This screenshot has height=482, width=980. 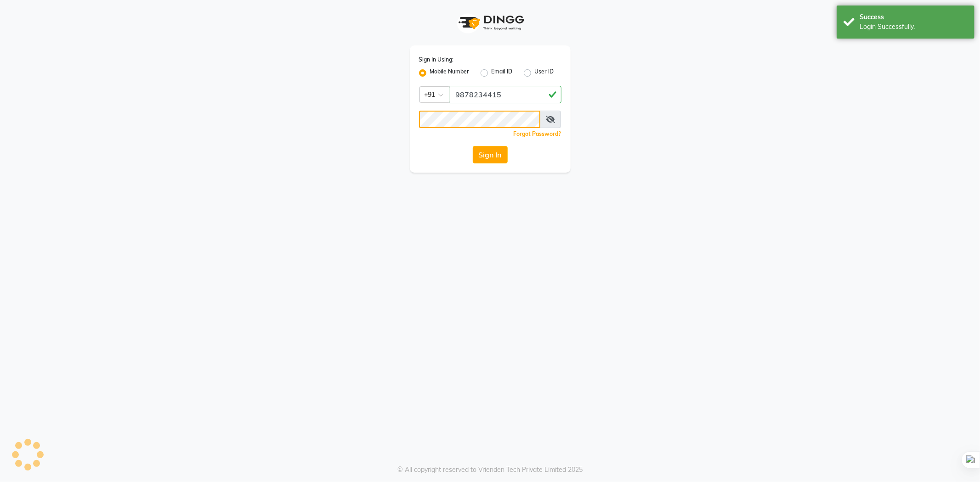 What do you see at coordinates (544, 73) in the screenshot?
I see `label: User ID` at bounding box center [544, 73].